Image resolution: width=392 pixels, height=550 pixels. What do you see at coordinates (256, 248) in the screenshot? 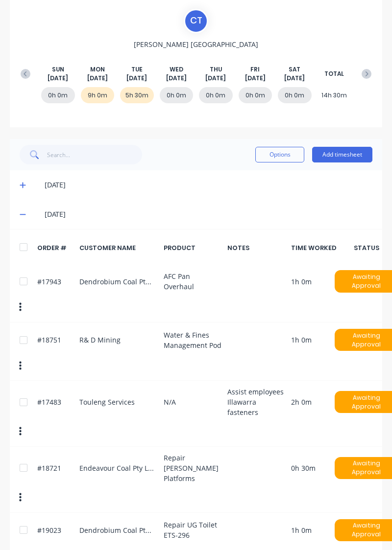
I see `div: NOTES` at bounding box center [256, 248].